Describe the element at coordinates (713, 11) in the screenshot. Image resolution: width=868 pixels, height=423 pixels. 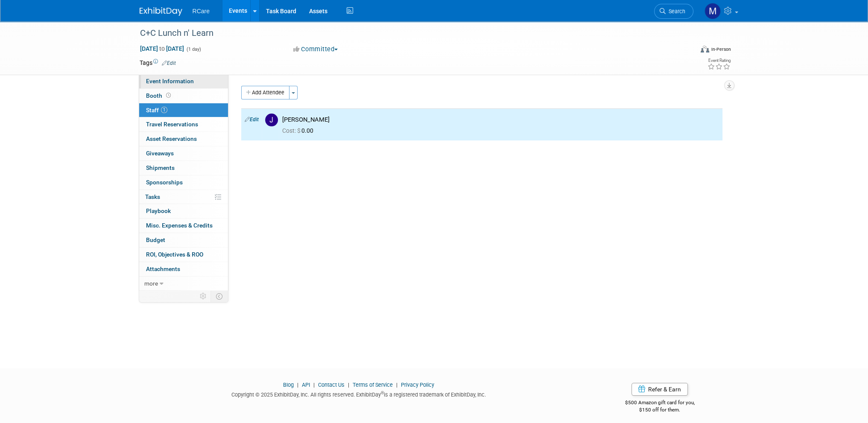
I see `img: Mike Andolina` at that location.